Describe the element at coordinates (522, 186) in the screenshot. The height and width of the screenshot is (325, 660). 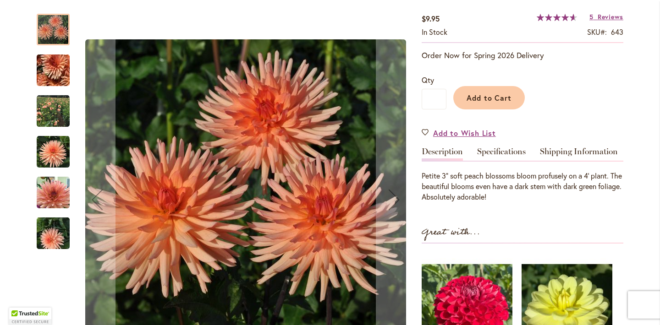
I see `div: Petite 3” soft peach blossoms bloom profusely on a 4' plant. The beautiful blooms even have a dar...` at that location.